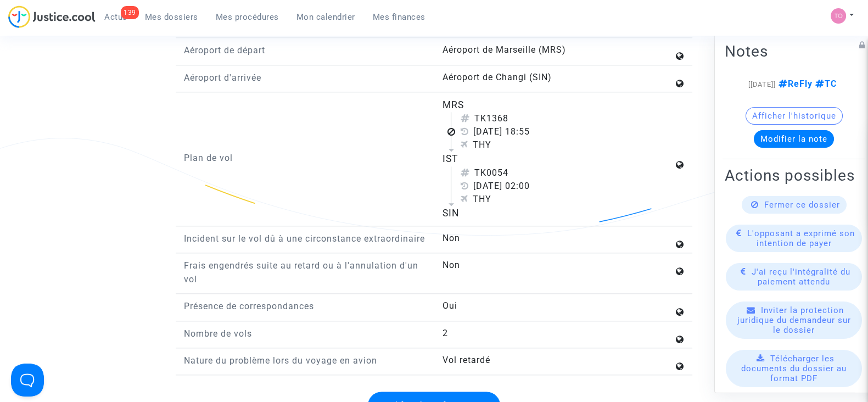 The width and height of the screenshot is (868, 402). What do you see at coordinates (305, 306) in the screenshot?
I see `p: Présence de correspondances` at bounding box center [305, 306].